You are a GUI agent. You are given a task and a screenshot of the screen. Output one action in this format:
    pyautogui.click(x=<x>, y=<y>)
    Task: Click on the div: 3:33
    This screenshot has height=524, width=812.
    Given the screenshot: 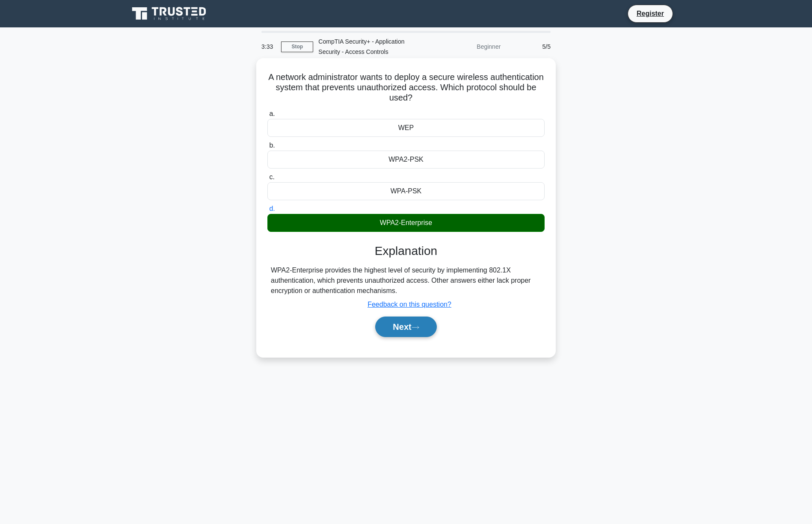 What is the action you would take?
    pyautogui.click(x=269, y=47)
    